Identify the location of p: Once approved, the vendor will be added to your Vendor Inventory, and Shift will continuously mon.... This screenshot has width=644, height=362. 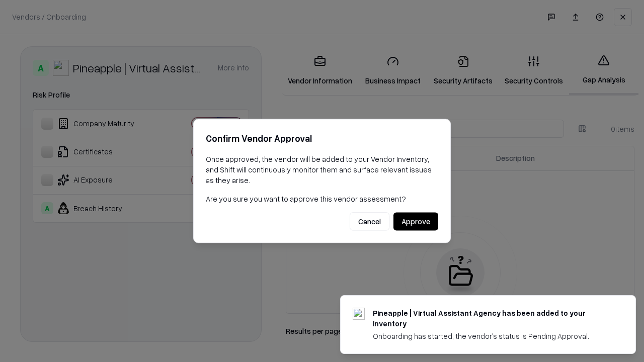
(322, 169).